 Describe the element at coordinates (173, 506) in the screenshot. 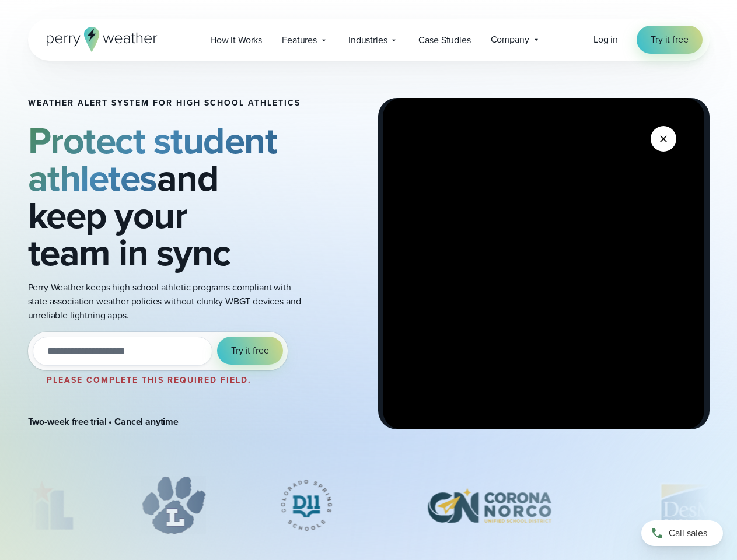

I see `div: 2 of 12` at that location.